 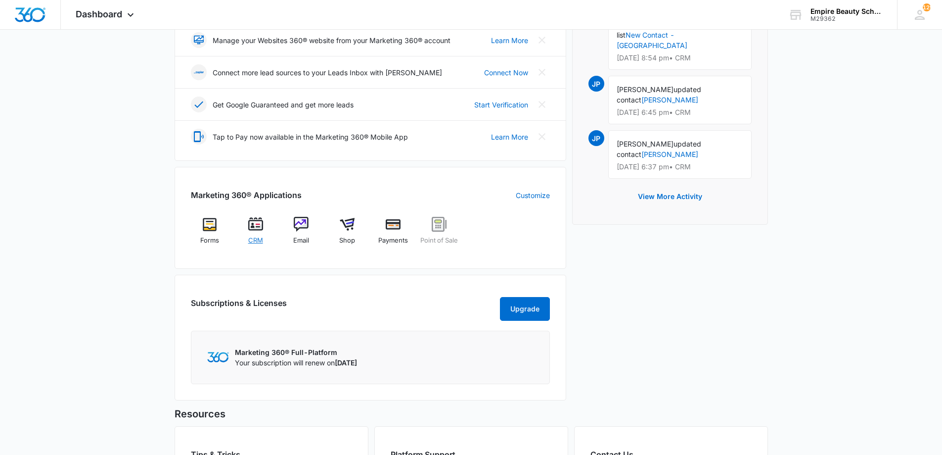 What do you see at coordinates (296, 352) in the screenshot?
I see `p: Marketing 360® Full-Platform` at bounding box center [296, 352].